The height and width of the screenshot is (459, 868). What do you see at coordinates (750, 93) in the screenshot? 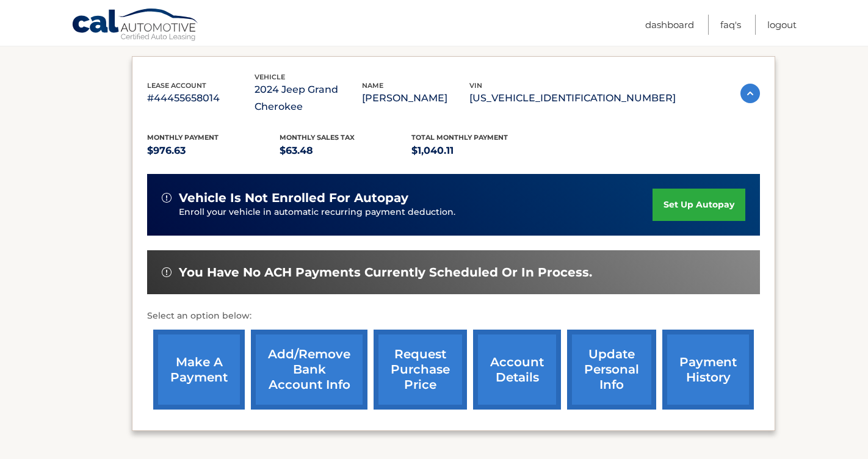
I see `img: accordion-active.svg` at bounding box center [750, 93].